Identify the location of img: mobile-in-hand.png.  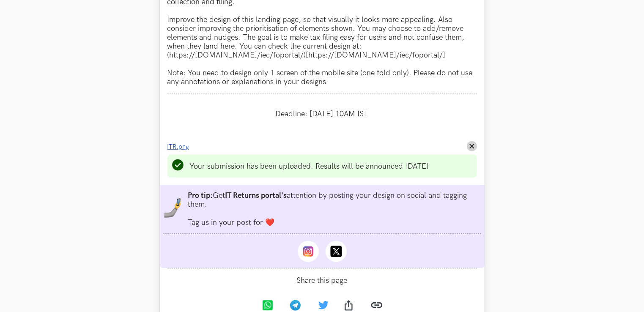
(173, 208).